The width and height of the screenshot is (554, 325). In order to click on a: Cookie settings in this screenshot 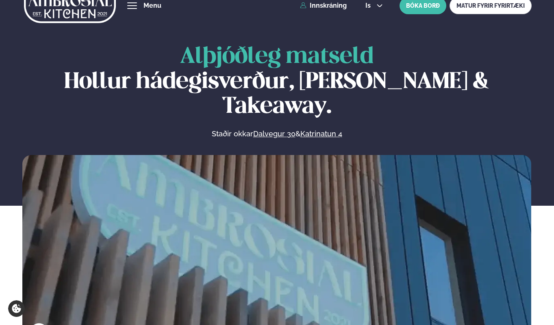, I will do `click(16, 309)`.